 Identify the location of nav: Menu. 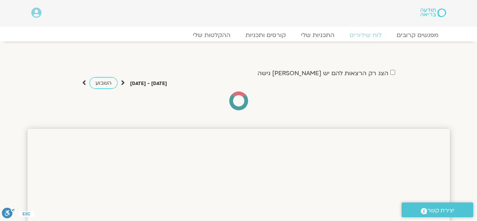
(239, 35).